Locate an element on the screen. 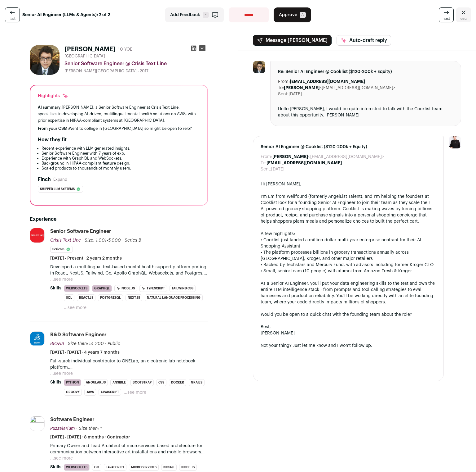 The height and width of the screenshot is (472, 476). li: TypeScript is located at coordinates (153, 288).